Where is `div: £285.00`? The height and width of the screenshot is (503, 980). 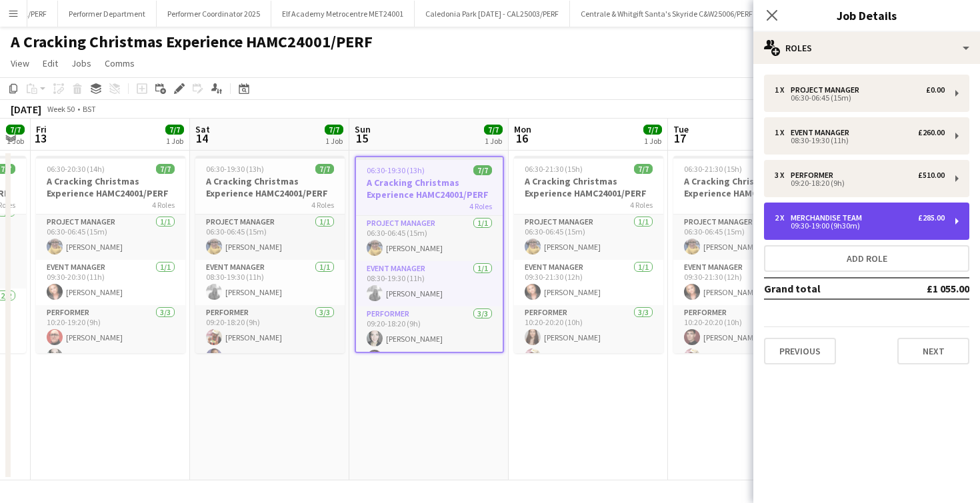
div: £285.00 is located at coordinates (931, 218).